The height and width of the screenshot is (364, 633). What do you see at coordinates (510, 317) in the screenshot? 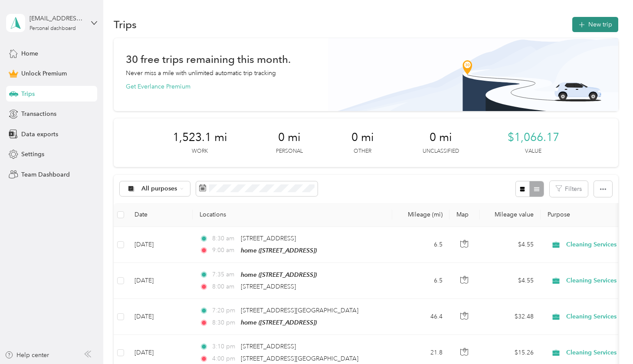
I see `td: $32.48` at bounding box center [510, 317].